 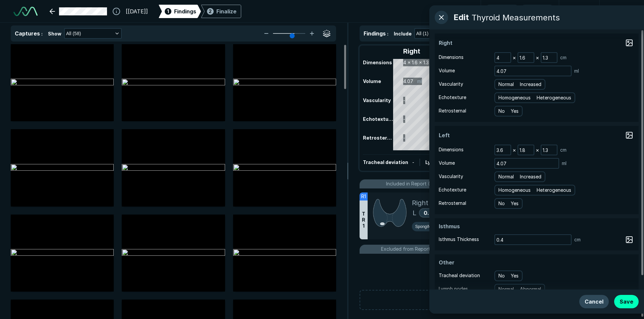 What do you see at coordinates (464, 135) in the screenshot?
I see `span: Left` at bounding box center [464, 135].